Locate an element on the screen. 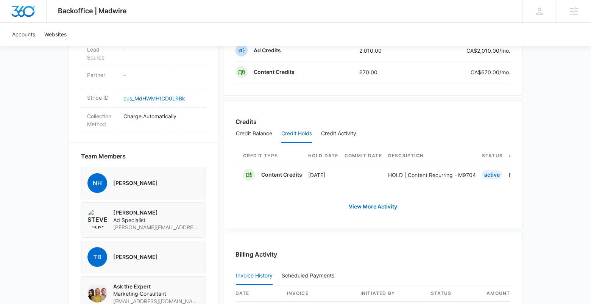 This screenshot has height=304, width=591. span: Ad Specialist is located at coordinates (156, 220).